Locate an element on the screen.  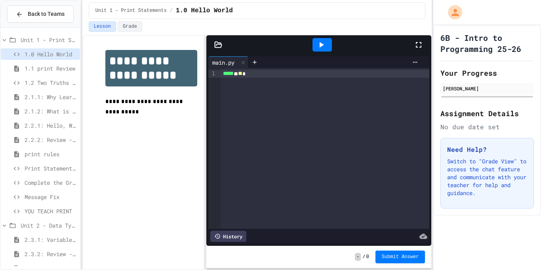
span: 0 is located at coordinates (368, 257).